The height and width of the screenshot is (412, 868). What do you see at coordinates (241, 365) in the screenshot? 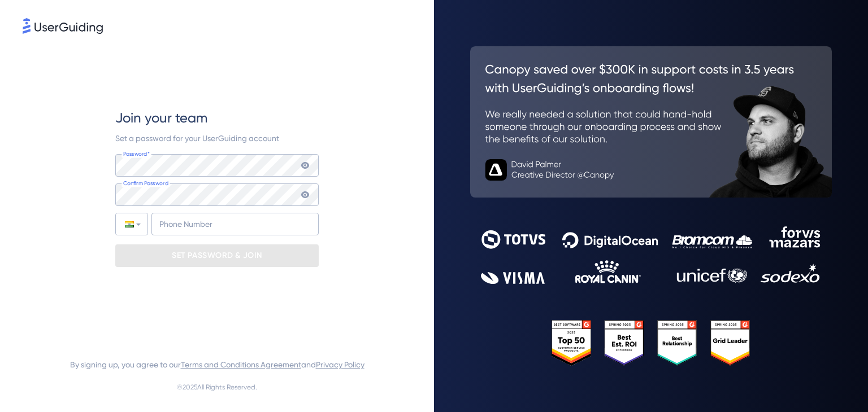
I see `a: Terms and Conditions Agreement` at bounding box center [241, 365].